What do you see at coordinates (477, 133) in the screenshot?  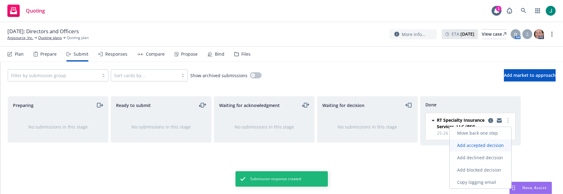 I see `span: Move back one step` at bounding box center [477, 133].